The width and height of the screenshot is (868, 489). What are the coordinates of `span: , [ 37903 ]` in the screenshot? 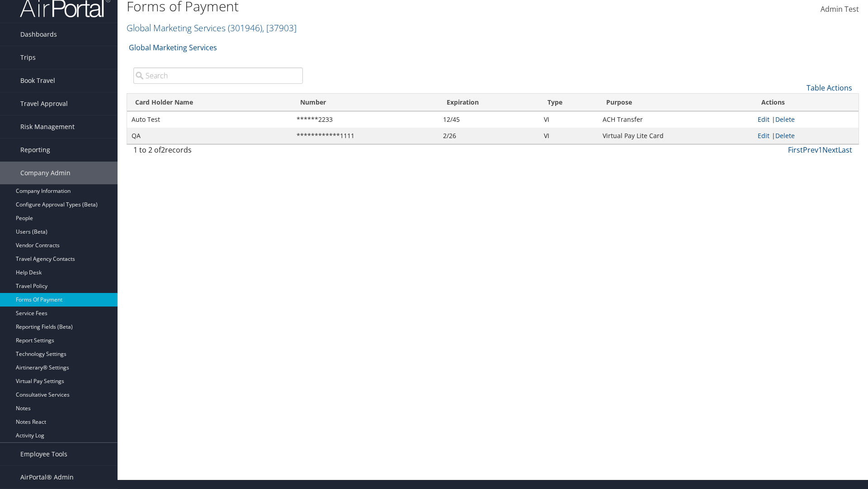 It's located at (280, 27).